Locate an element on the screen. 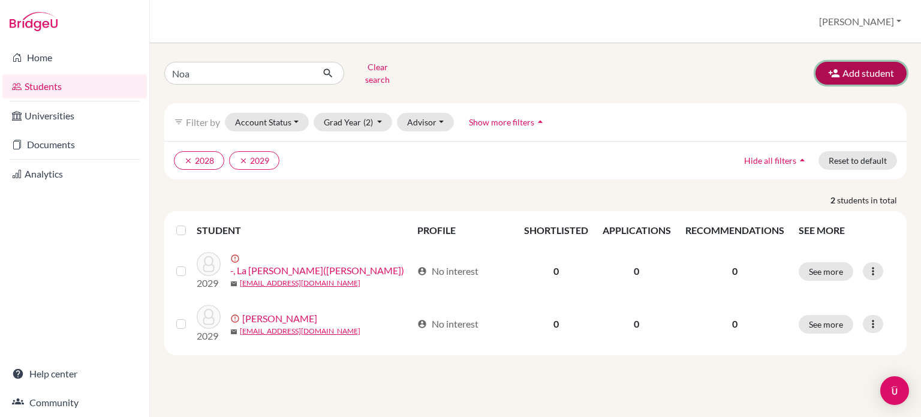 This screenshot has width=921, height=417. th: SEE MORE is located at coordinates (846, 230).